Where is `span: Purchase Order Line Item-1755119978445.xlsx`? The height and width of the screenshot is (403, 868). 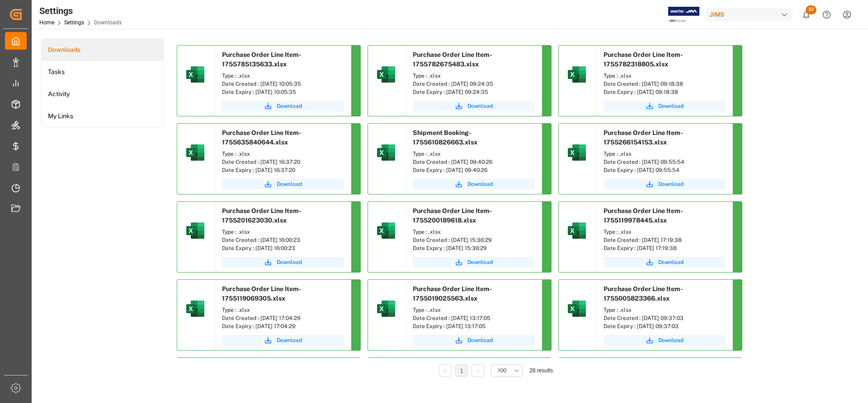
span: Purchase Order Line Item-1755119978445.xlsx is located at coordinates (643, 215).